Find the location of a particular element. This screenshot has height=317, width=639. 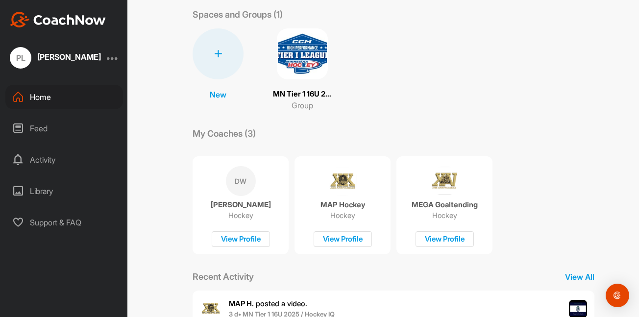

div: Feed is located at coordinates (64, 128).